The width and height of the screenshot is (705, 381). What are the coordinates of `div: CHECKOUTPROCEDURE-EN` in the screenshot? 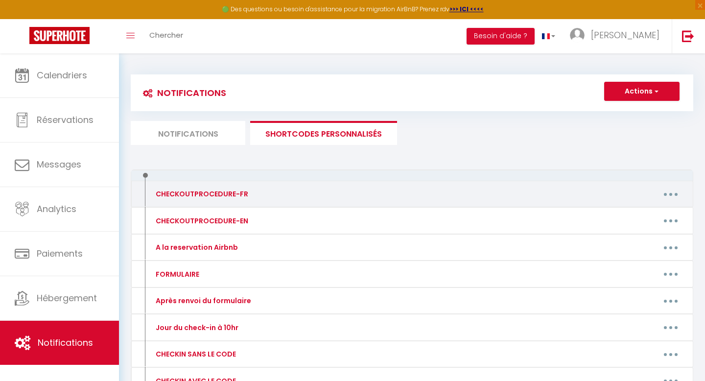 It's located at (201, 221).